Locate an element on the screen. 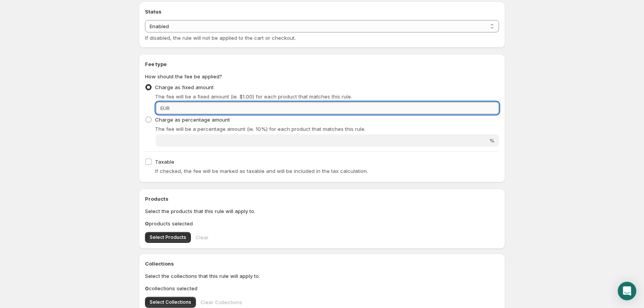  span: Charge as percentage amount is located at coordinates (193, 120).